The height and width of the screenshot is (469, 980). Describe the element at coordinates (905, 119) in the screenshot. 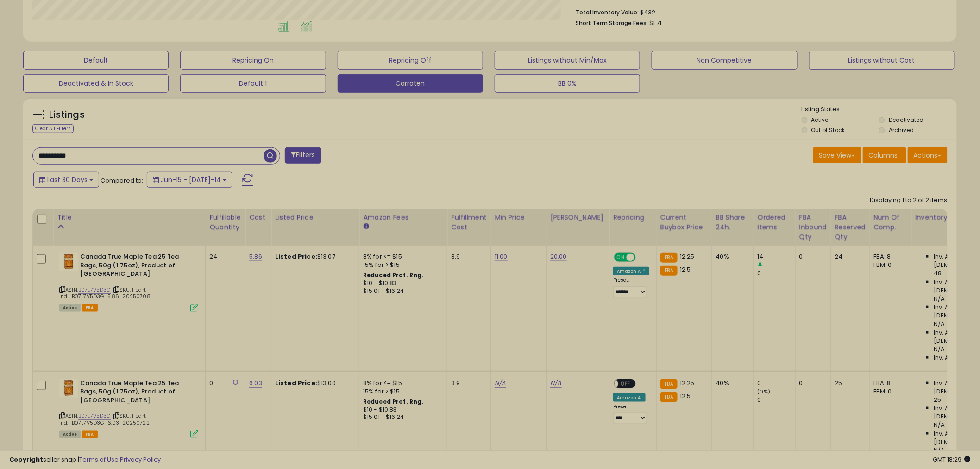

I see `label: Deactivated` at that location.